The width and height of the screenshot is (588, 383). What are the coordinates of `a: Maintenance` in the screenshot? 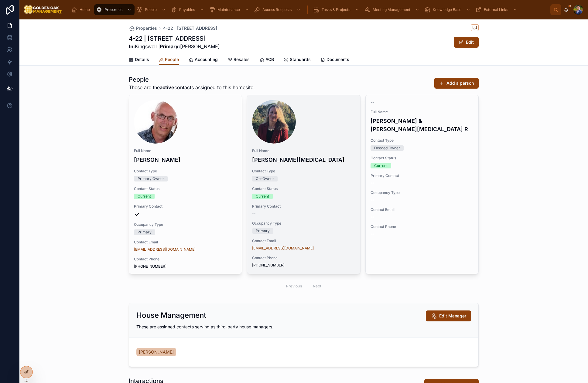 It's located at (229, 10).